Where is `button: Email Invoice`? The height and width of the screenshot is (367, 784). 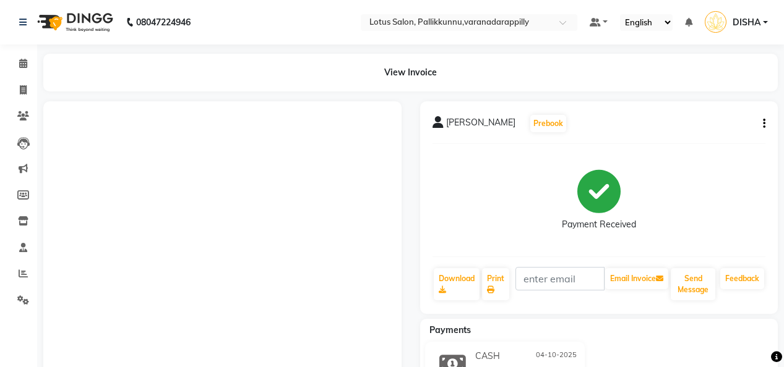 button: Email Invoice is located at coordinates (637, 279).